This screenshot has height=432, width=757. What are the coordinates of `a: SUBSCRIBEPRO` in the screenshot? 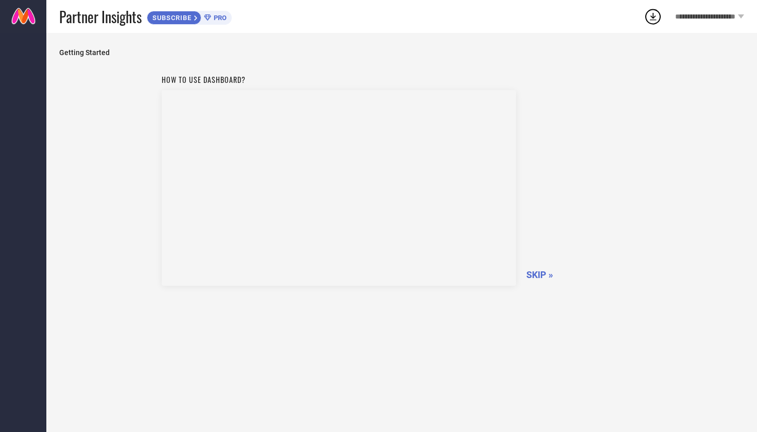 It's located at (189, 16).